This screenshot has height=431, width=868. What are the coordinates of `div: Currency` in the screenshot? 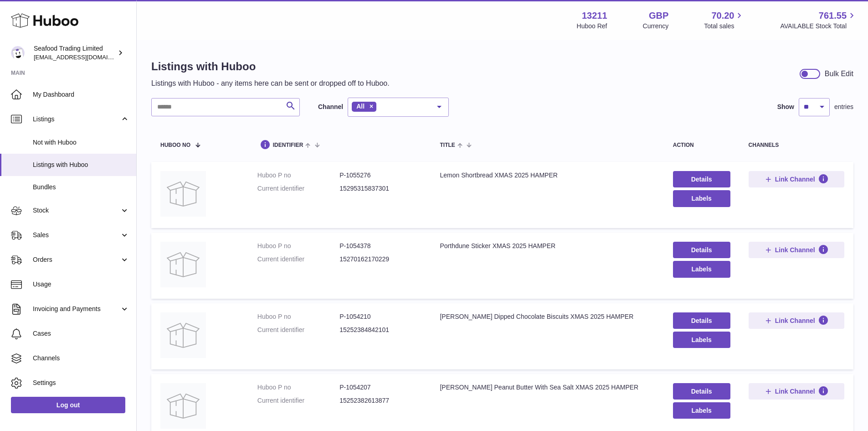 It's located at (656, 26).